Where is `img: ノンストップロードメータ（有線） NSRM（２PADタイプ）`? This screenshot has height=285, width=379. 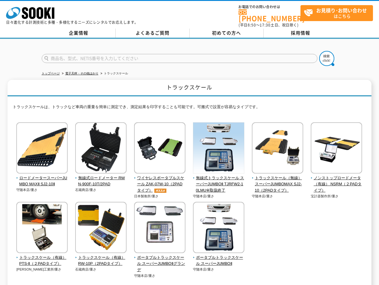 img: ノンストップロードメータ（有線） NSRM（２PADタイプ） is located at coordinates (336, 149).